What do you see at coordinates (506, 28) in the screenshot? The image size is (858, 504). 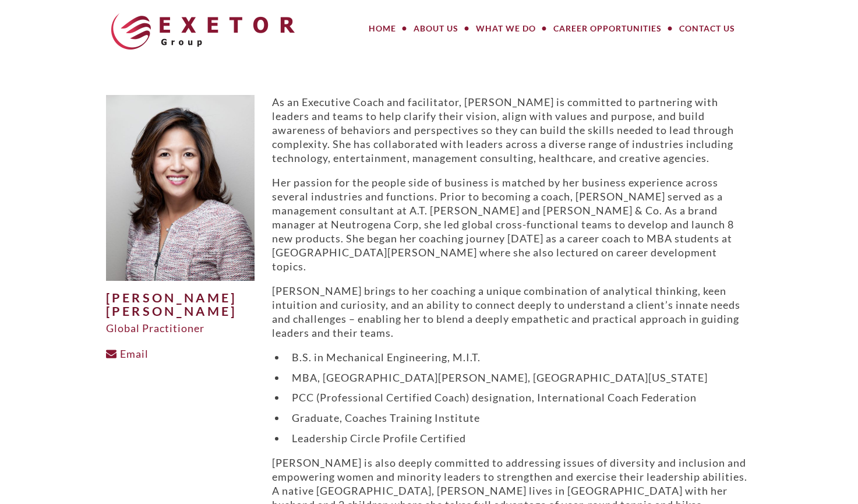 I see `a: What We Do` at bounding box center [506, 28].